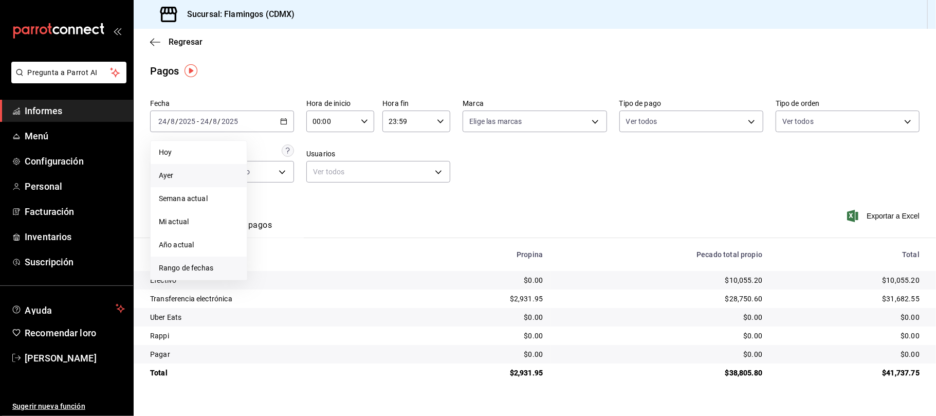  I want to click on font: Efectivo, so click(163, 280).